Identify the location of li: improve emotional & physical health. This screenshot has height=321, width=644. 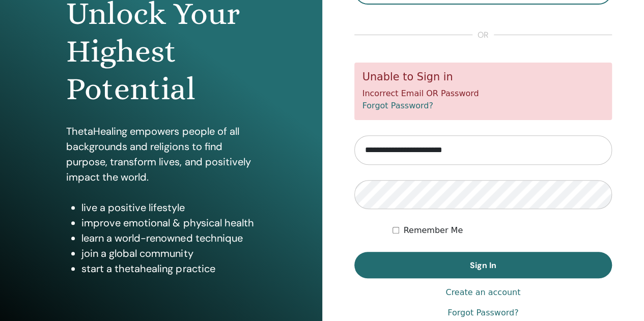
(169, 223).